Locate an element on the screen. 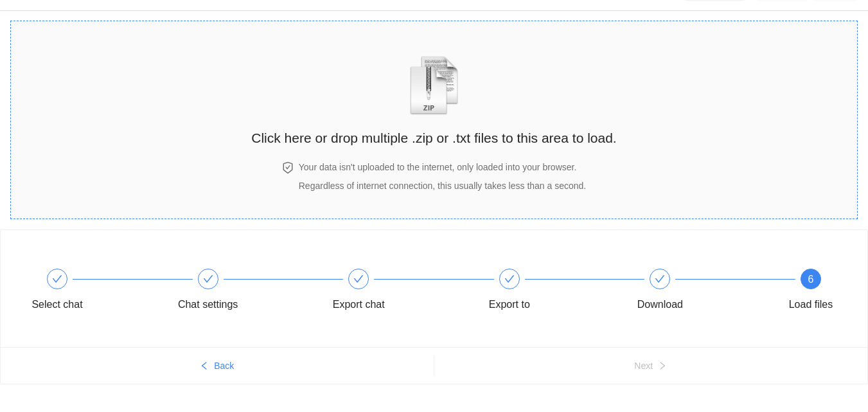 The image size is (868, 412). button: leftBack is located at coordinates (217, 366).